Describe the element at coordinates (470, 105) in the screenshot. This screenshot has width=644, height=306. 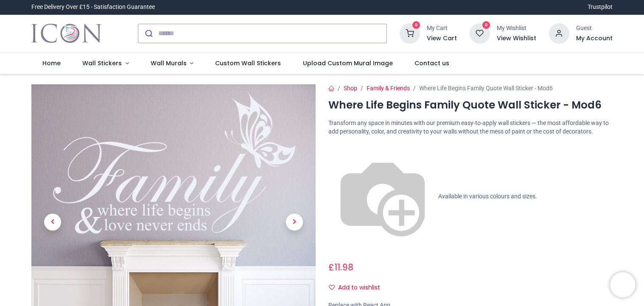
I see `h1: Where Life Begins Family Quote Wall Sticker - Mod6` at that location.